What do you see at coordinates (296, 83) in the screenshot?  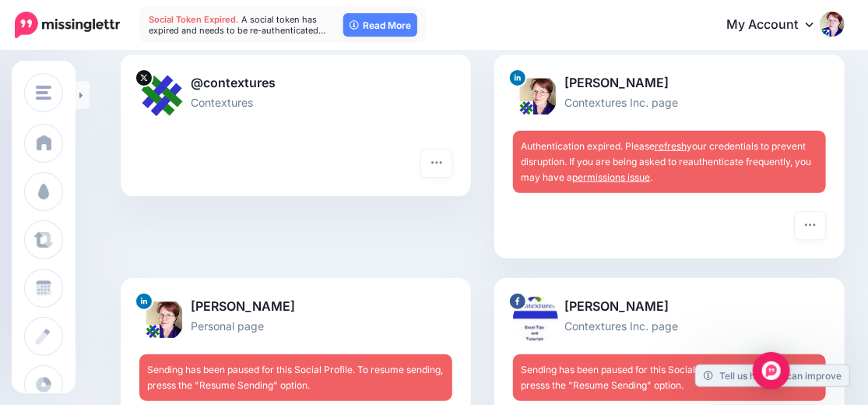 I see `p: @contextures` at bounding box center [296, 83].